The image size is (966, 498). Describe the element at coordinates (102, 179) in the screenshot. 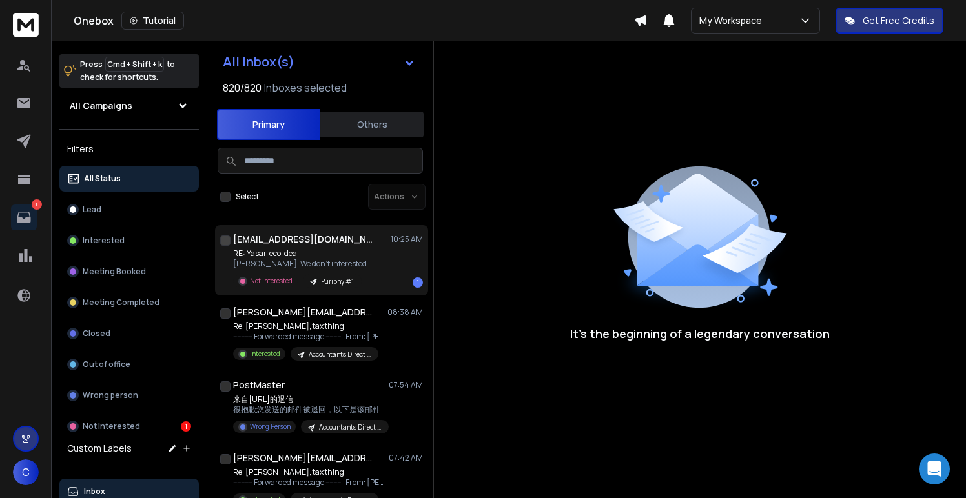

I see `p: All Status` at that location.